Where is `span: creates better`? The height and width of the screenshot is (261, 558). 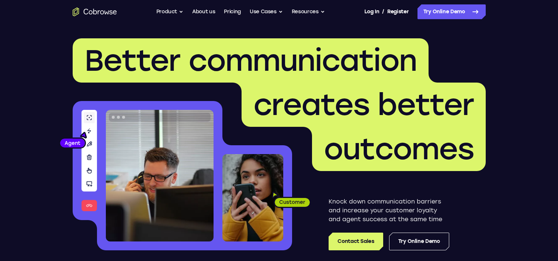
span: creates better is located at coordinates (364, 105).